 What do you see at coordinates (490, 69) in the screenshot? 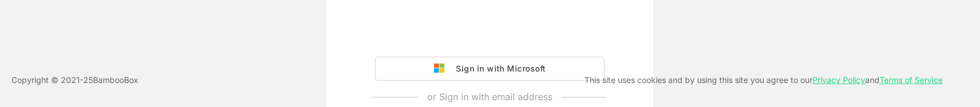
I see `button: Sign in with Microsoft` at bounding box center [490, 69].